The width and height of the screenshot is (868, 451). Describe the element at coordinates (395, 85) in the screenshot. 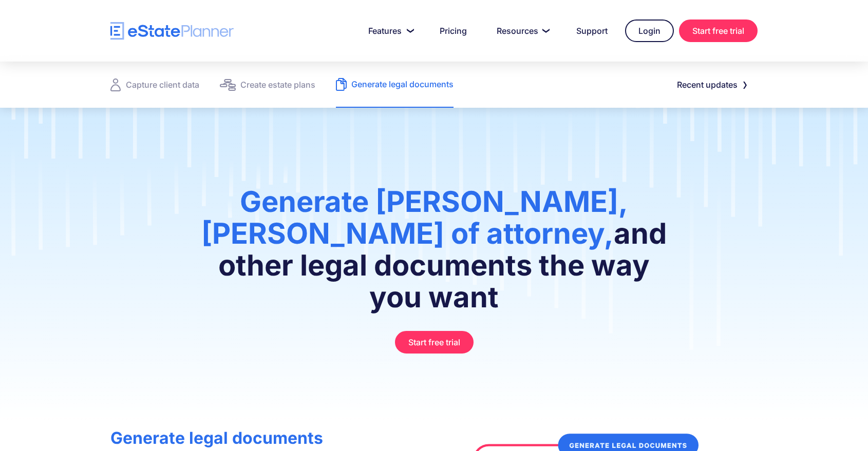

I see `a: Generate legal documents` at that location.